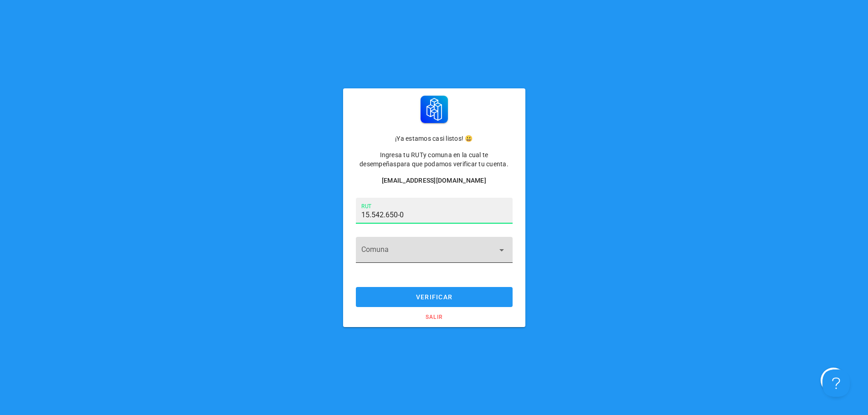  What do you see at coordinates (434, 317) in the screenshot?
I see `a: salir` at bounding box center [434, 317].